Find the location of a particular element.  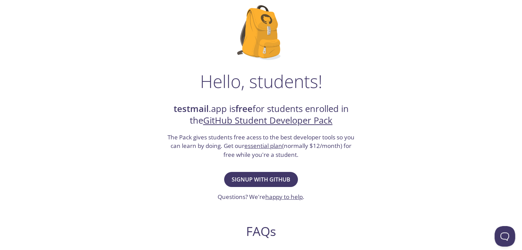

h2: .app is for students enrolled in the is located at coordinates (261, 115).